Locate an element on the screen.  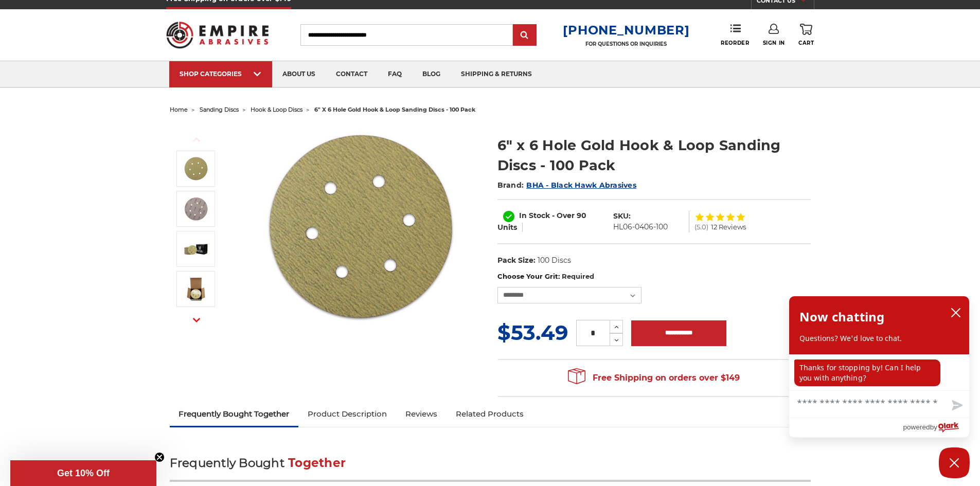
span: powered is located at coordinates (916, 427).